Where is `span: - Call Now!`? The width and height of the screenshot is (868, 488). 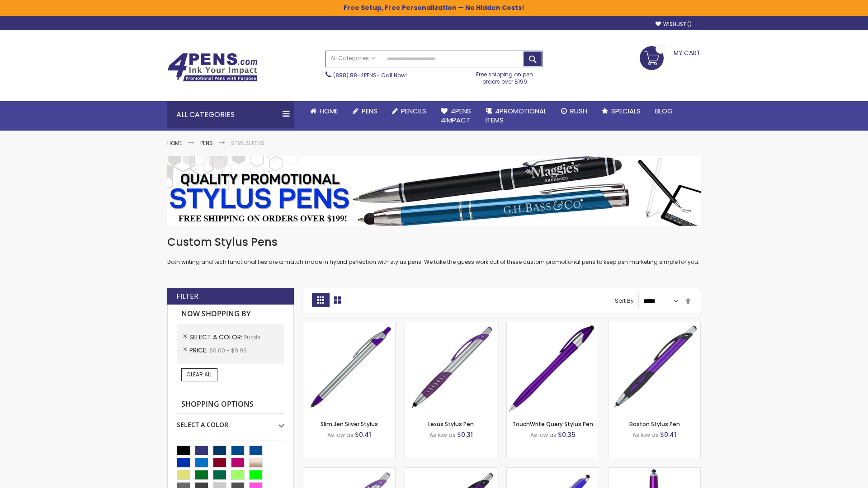
span: - Call Now! is located at coordinates (370, 75).